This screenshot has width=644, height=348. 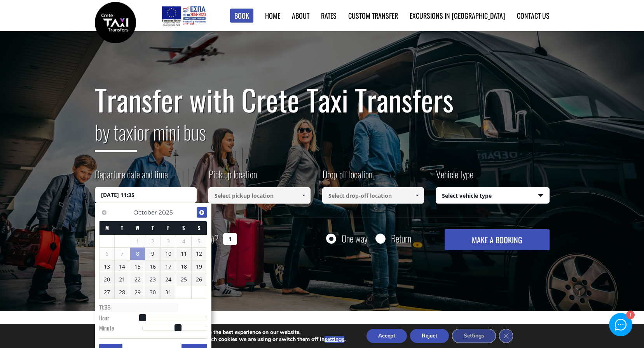 I want to click on h2: or mini bus, so click(x=322, y=137).